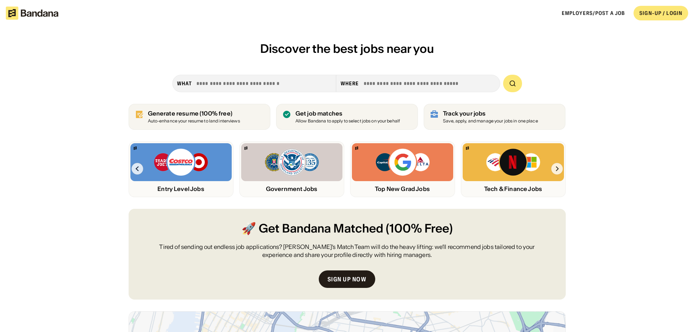 The width and height of the screenshot is (694, 332). I want to click on a: Bandana logoFBI, DHS, MWRD logosGovernment Jobs, so click(292, 169).